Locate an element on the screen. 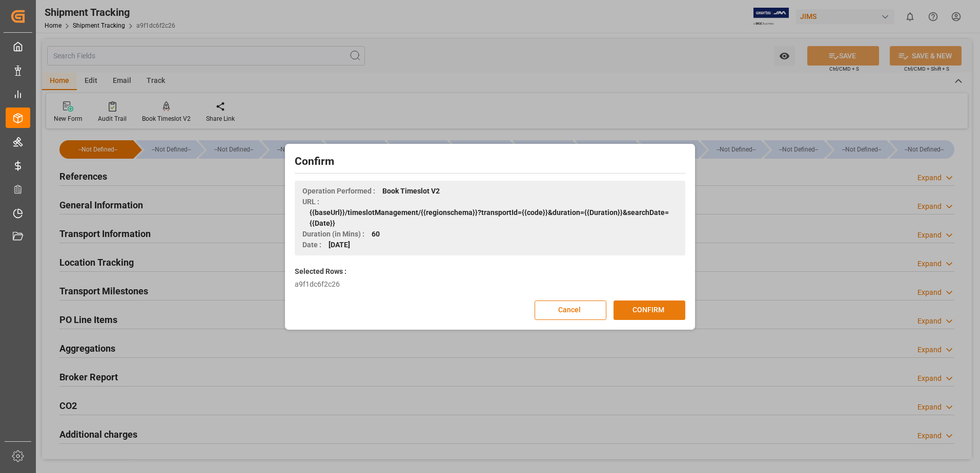 The width and height of the screenshot is (980, 473). label: Selected Rows : is located at coordinates (320, 271).